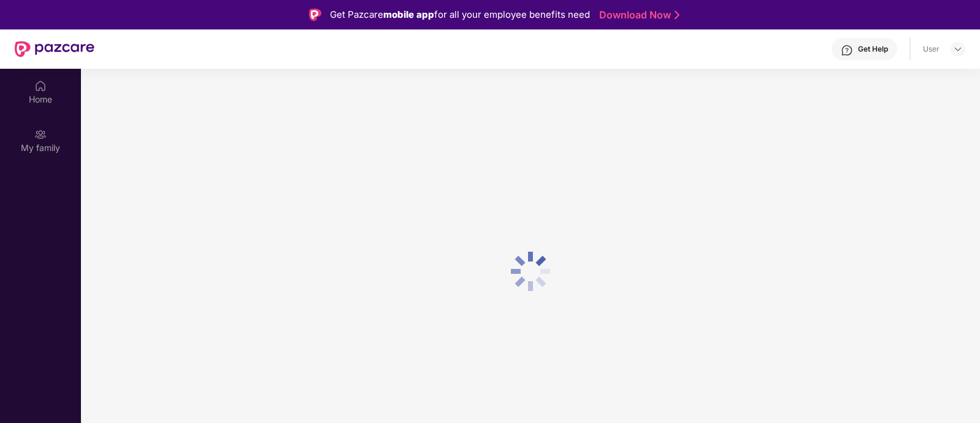  I want to click on img: svg+xml;base64,PHN2ZyBpZD0iSGVscC0zMngzMiIgeG1sbnM9Imh0dHA6Ly93d3cudzMub3JnLzIwMDAvc3ZnIiB3aWR0aD..., so click(847, 50).